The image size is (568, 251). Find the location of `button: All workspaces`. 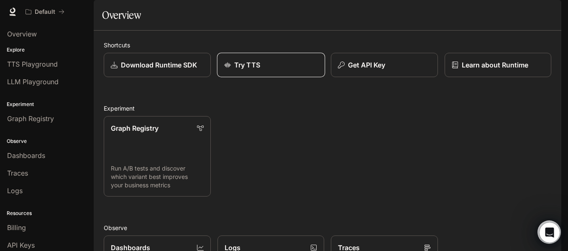

button: All workspaces is located at coordinates (45, 12).